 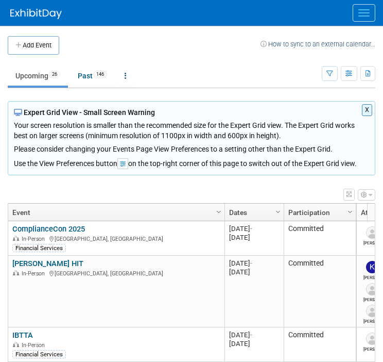 What do you see at coordinates (372, 311) in the screenshot?
I see `img: Elizabeth Vanschoyck` at bounding box center [372, 311].